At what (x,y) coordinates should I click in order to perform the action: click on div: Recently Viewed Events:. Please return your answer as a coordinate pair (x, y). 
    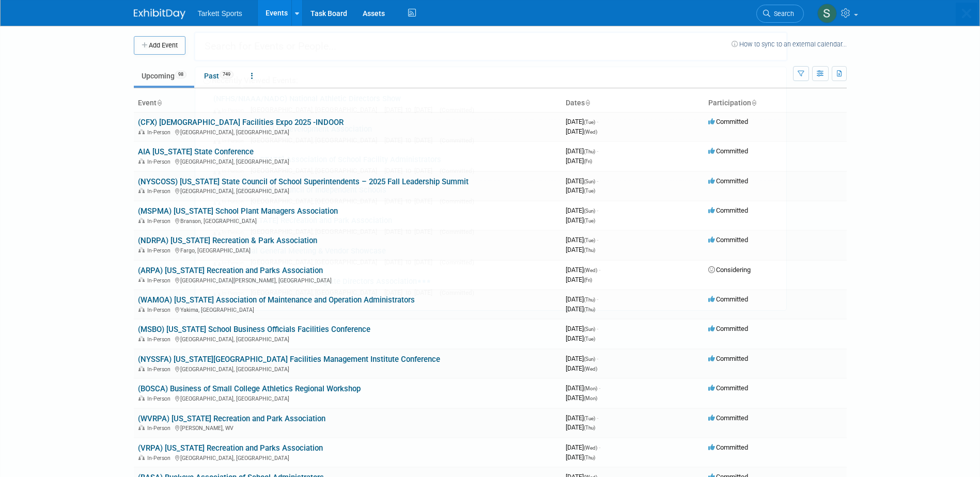
    Looking at the image, I should click on (491, 78).